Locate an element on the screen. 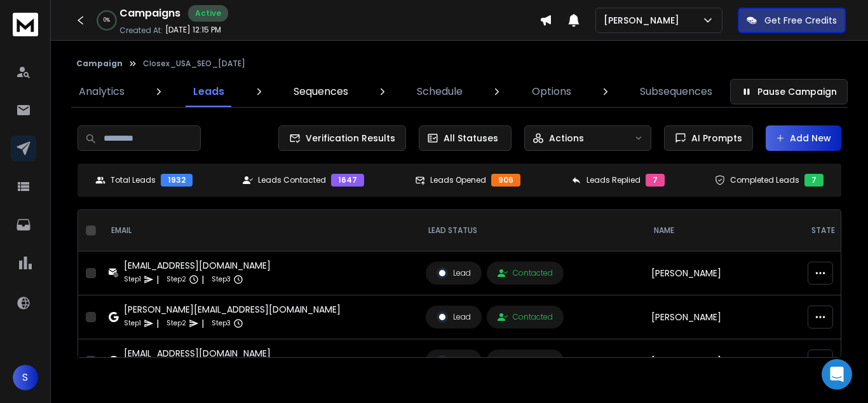 The image size is (868, 403). button: Pause Campaign is located at coordinates (789, 92).